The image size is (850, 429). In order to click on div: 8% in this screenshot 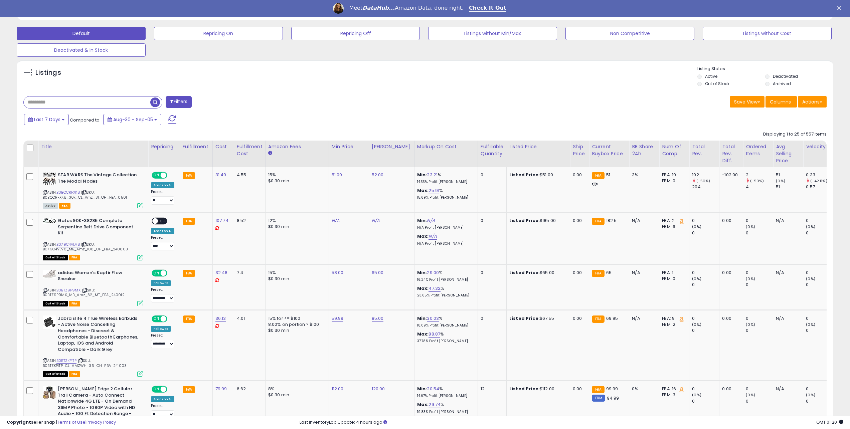, I will do `click(296, 389)`.